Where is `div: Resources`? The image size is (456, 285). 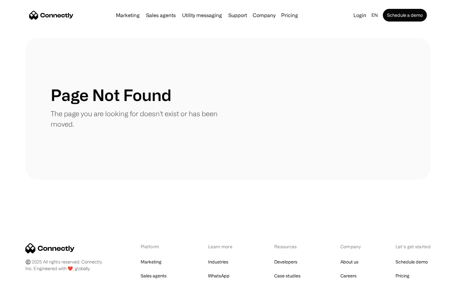 div: Resources is located at coordinates (290, 246).